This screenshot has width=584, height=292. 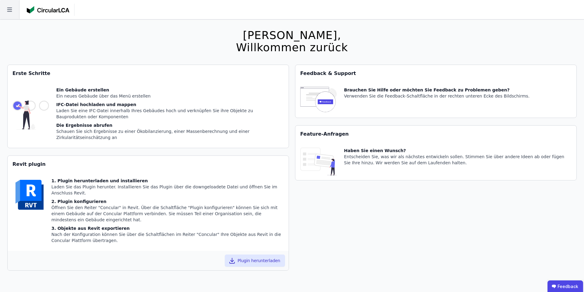 What do you see at coordinates (170, 125) in the screenshot?
I see `div: Die Ergebnisse abrufen` at bounding box center [170, 125].